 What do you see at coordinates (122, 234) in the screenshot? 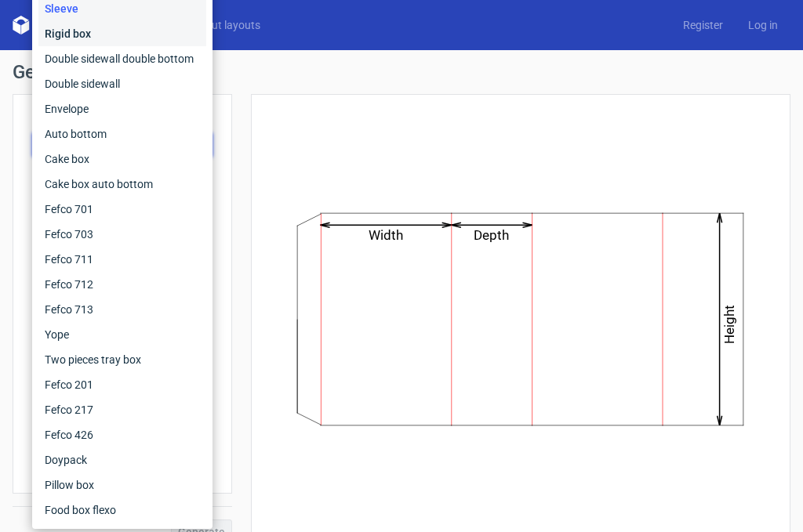
I see `div: Fefco 703` at bounding box center [122, 234].